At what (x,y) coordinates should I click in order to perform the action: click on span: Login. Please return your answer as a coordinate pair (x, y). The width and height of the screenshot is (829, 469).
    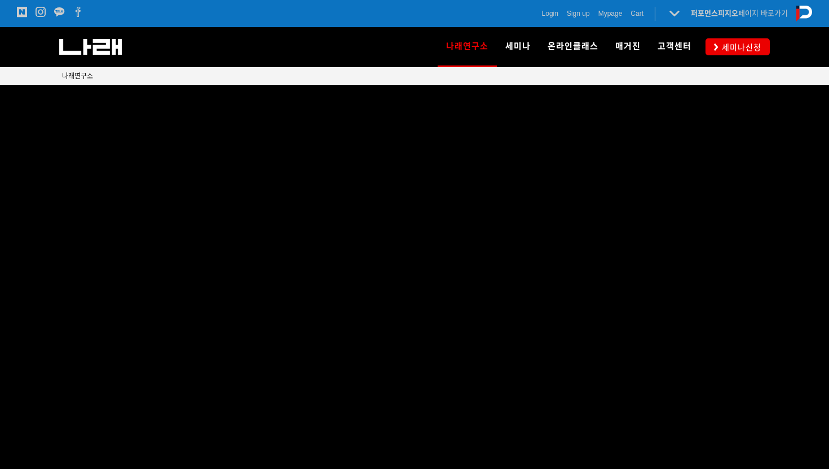
    Looking at the image, I should click on (550, 14).